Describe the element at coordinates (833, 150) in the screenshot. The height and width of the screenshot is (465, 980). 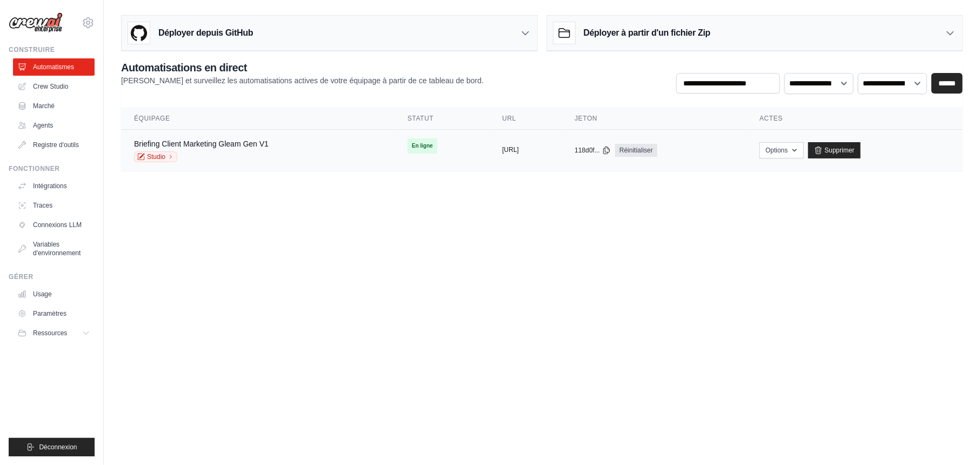
I see `a: Supprimer` at that location.